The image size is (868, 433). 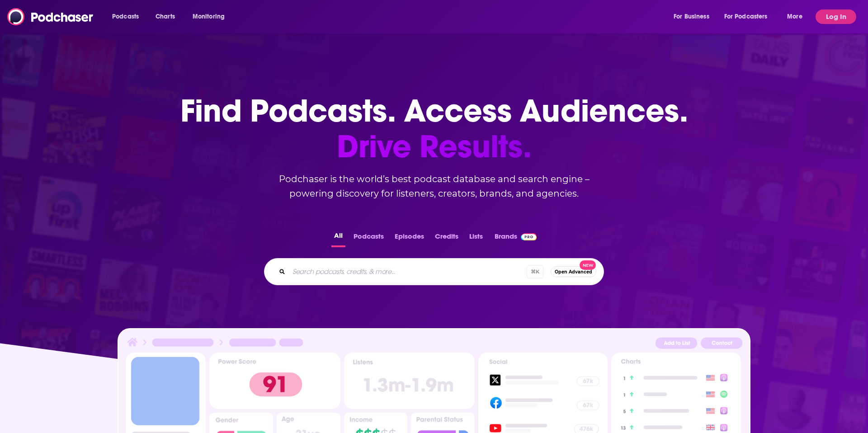 What do you see at coordinates (476, 238) in the screenshot?
I see `button: Lists` at bounding box center [476, 238].